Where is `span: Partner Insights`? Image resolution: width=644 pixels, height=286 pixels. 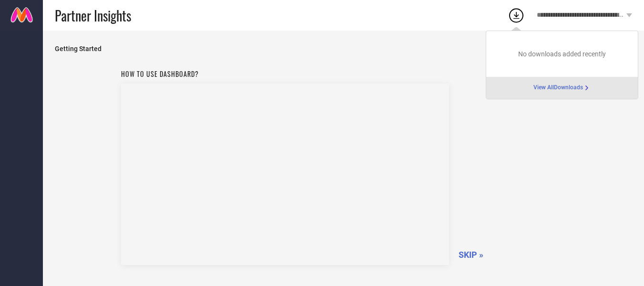
span: Partner Insights is located at coordinates (93, 15).